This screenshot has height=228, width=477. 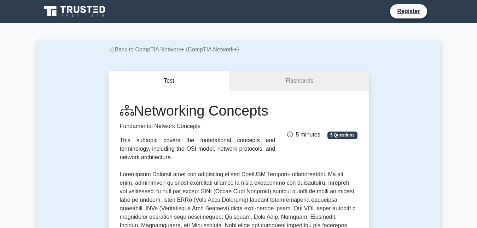 I want to click on button: Test, so click(x=170, y=81).